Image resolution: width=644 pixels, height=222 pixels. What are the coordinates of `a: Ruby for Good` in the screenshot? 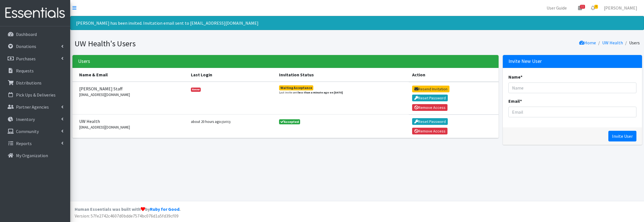 It's located at (165, 210).